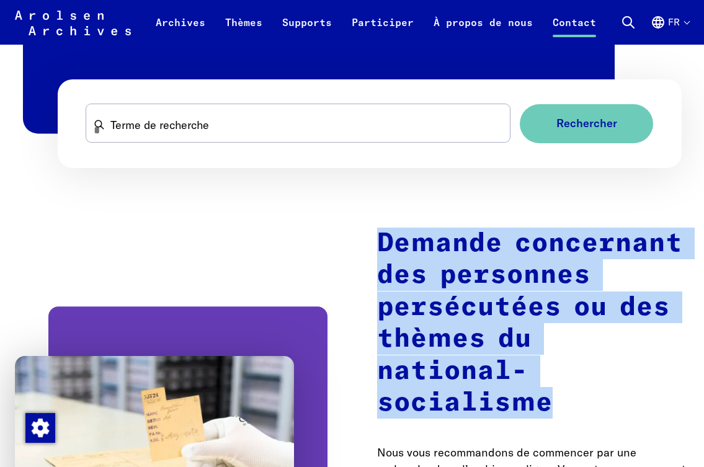 The image size is (704, 467). I want to click on a: Participer, so click(382, 30).